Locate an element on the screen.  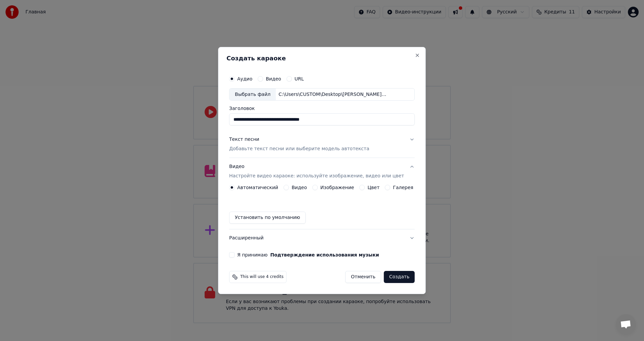
p: Добавьте текст песни или выберите модель автотекста is located at coordinates (299, 149).